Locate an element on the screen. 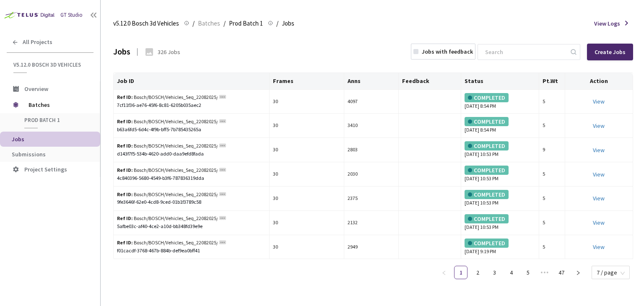 The image size is (644, 306). div: b63a6fd5-6d4c-4f9b-bff5-7b785435265a is located at coordinates (191, 129).